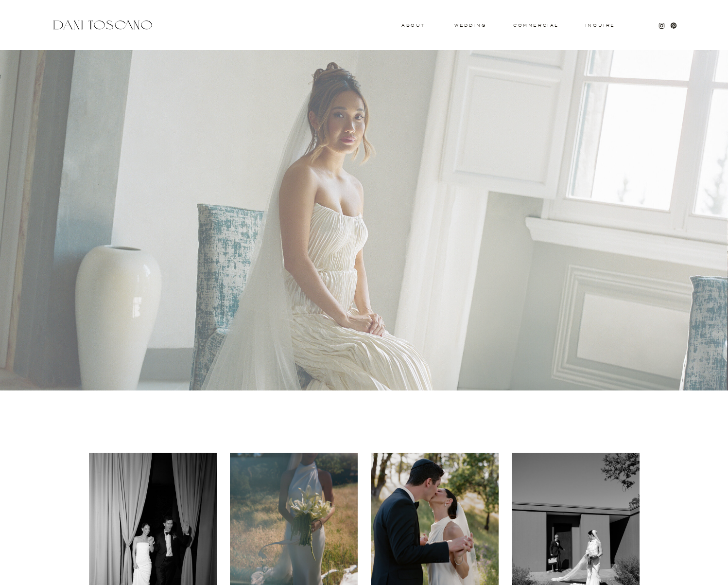  Describe the element at coordinates (600, 26) in the screenshot. I see `h3: Inquire` at that location.